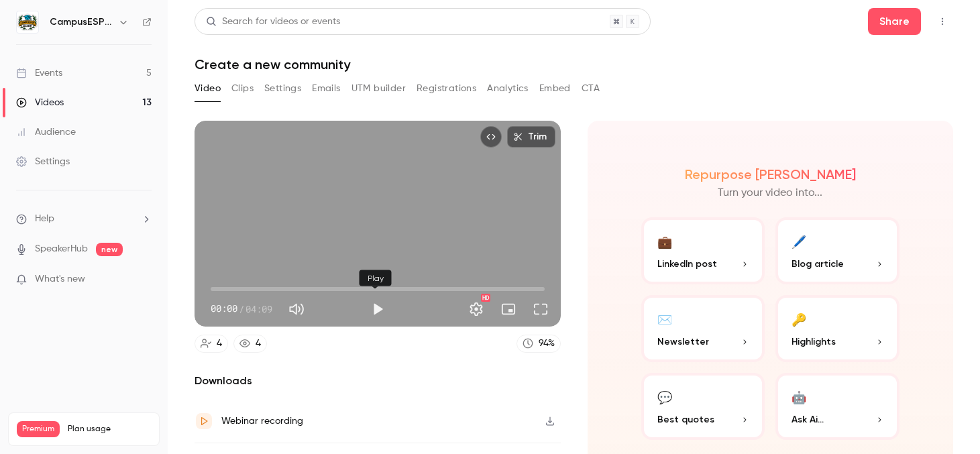  What do you see at coordinates (541, 309) in the screenshot?
I see `div: Full screen` at bounding box center [541, 309].